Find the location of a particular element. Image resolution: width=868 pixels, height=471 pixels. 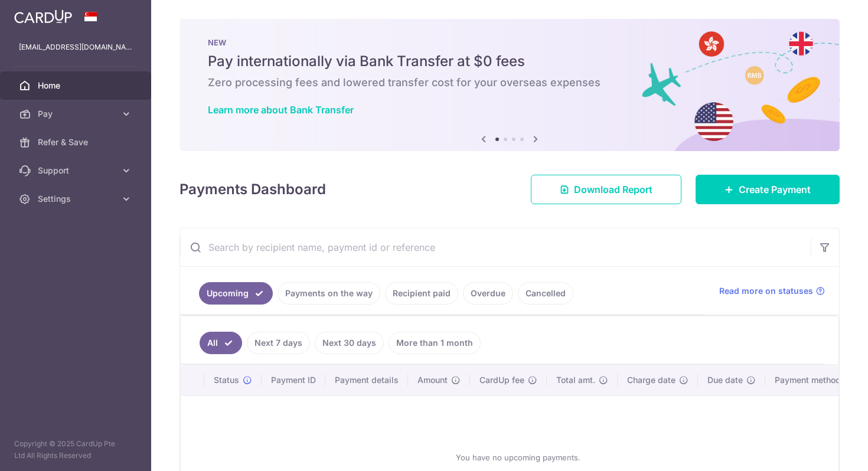

a: Payments on the way is located at coordinates (329, 294).